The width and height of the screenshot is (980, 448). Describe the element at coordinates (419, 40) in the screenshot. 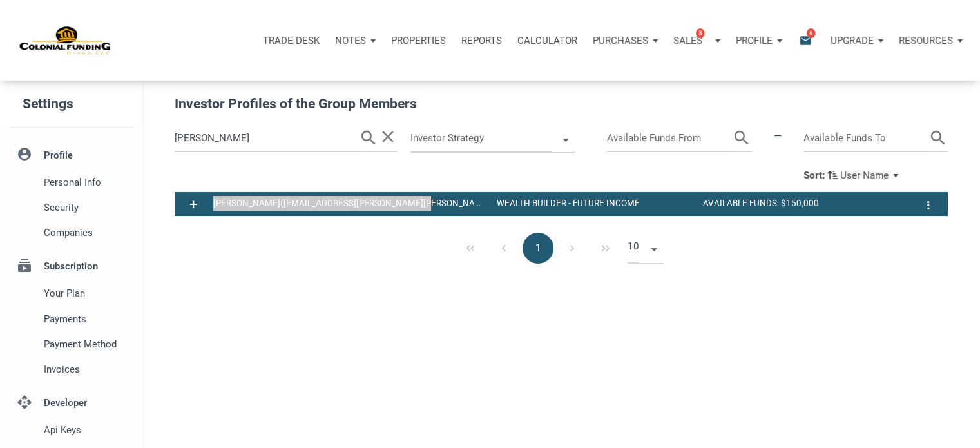

I see `p: Properties` at that location.